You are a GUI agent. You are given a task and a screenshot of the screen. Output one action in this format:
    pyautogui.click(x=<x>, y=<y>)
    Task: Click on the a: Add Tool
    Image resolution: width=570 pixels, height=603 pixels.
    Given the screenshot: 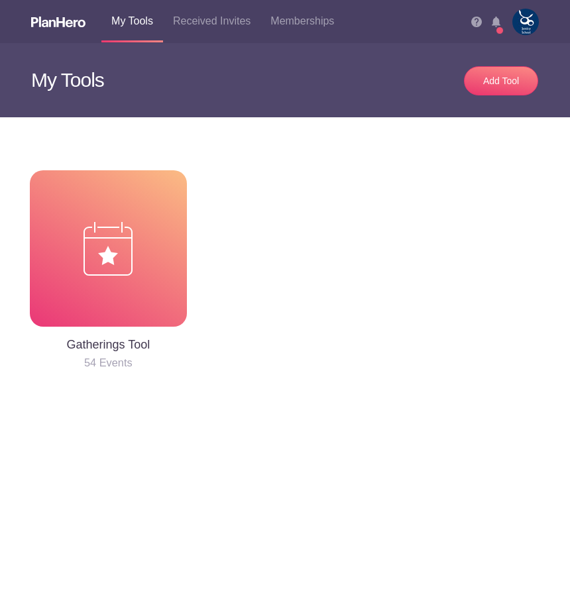 What is the action you would take?
    pyautogui.click(x=501, y=81)
    